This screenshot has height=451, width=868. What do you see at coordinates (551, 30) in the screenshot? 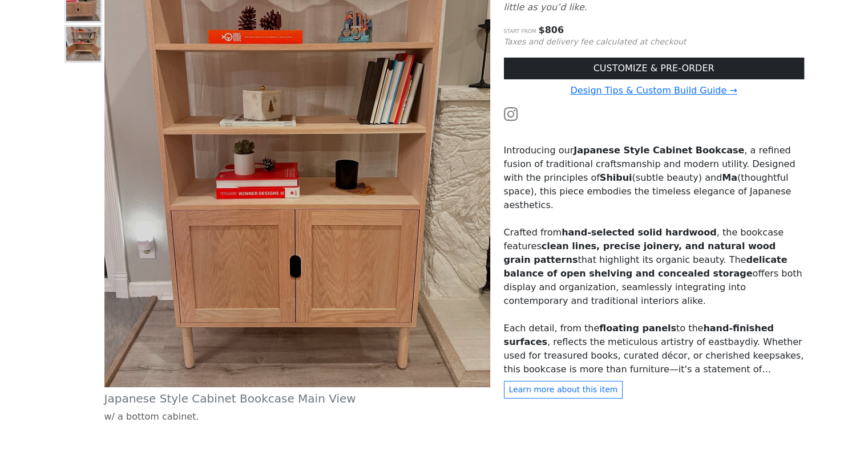
I see `span: $ 806` at bounding box center [551, 30].